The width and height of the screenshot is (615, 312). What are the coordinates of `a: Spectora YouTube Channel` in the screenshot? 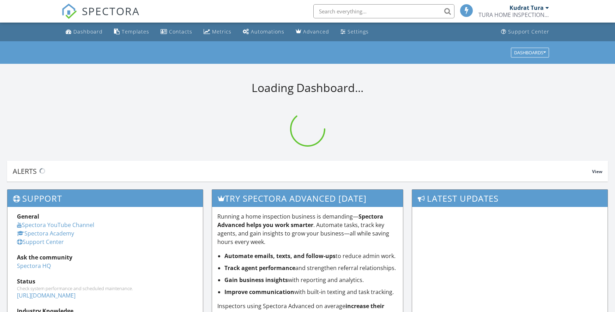 It's located at (55, 225).